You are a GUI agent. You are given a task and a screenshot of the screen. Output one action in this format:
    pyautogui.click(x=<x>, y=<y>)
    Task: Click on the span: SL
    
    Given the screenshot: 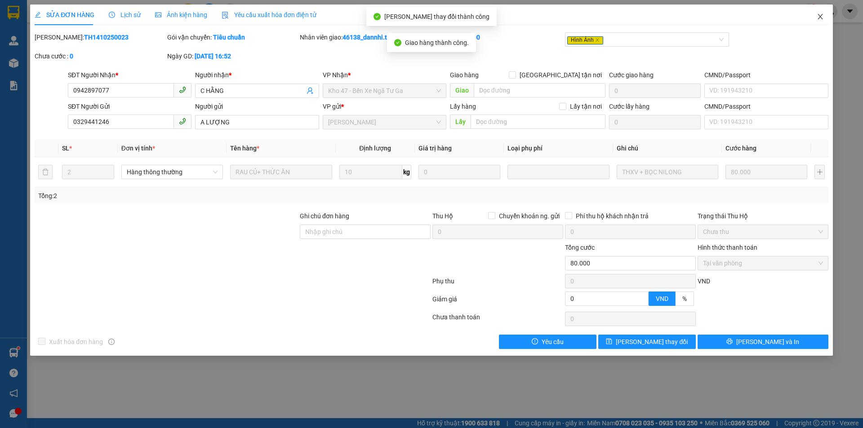 What is the action you would take?
    pyautogui.click(x=66, y=148)
    